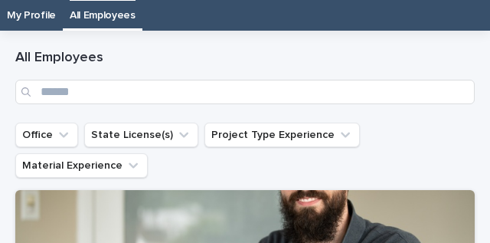 The image size is (490, 243). I want to click on button: Project Type Experience, so click(282, 135).